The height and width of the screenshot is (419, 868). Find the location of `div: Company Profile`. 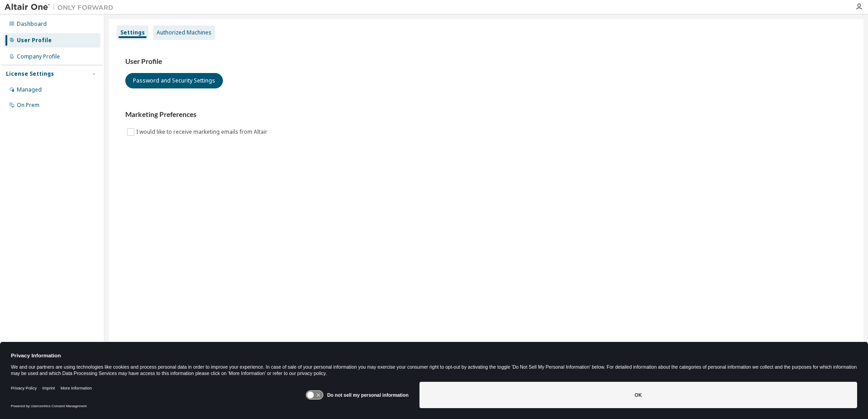

div: Company Profile is located at coordinates (38, 57).